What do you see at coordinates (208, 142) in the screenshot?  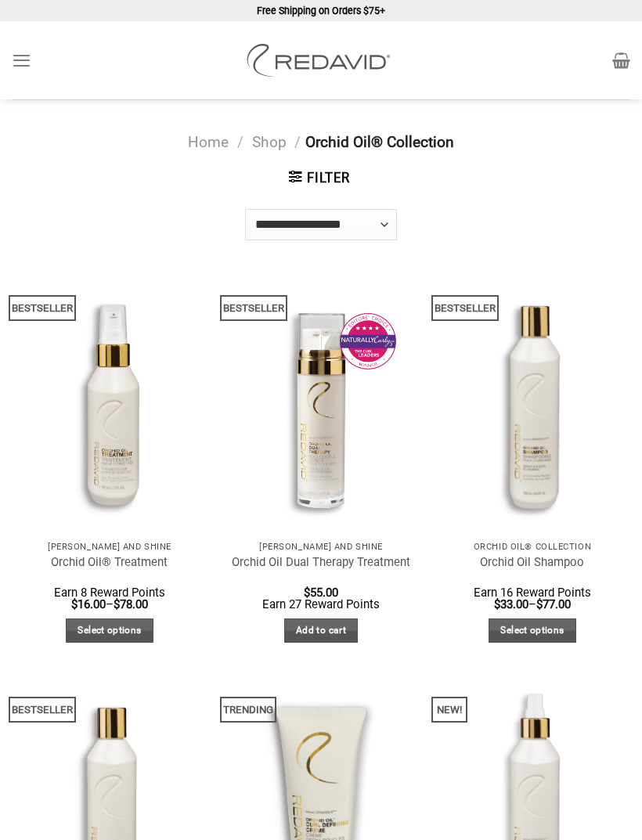 I see `a: Home` at bounding box center [208, 142].